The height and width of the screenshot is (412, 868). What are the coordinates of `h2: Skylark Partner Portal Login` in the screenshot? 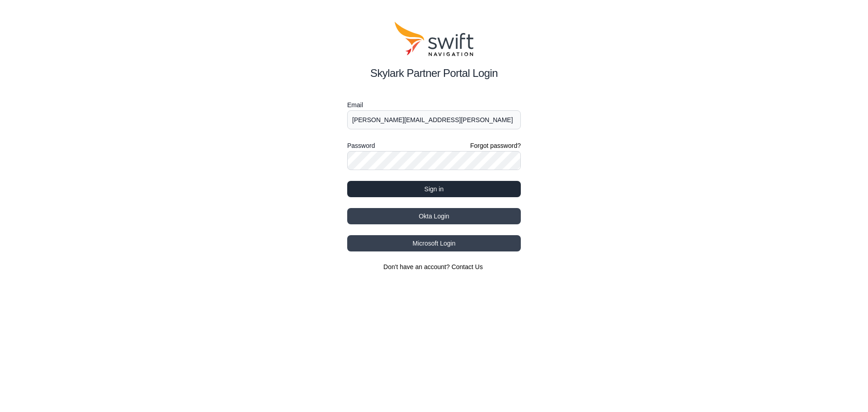 It's located at (434, 73).